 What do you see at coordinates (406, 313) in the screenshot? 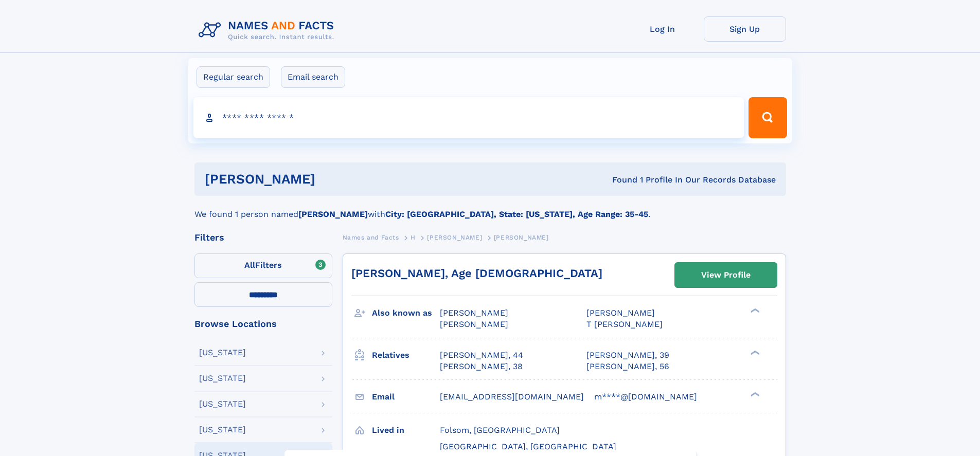
I see `h3: Also known as` at bounding box center [406, 313].